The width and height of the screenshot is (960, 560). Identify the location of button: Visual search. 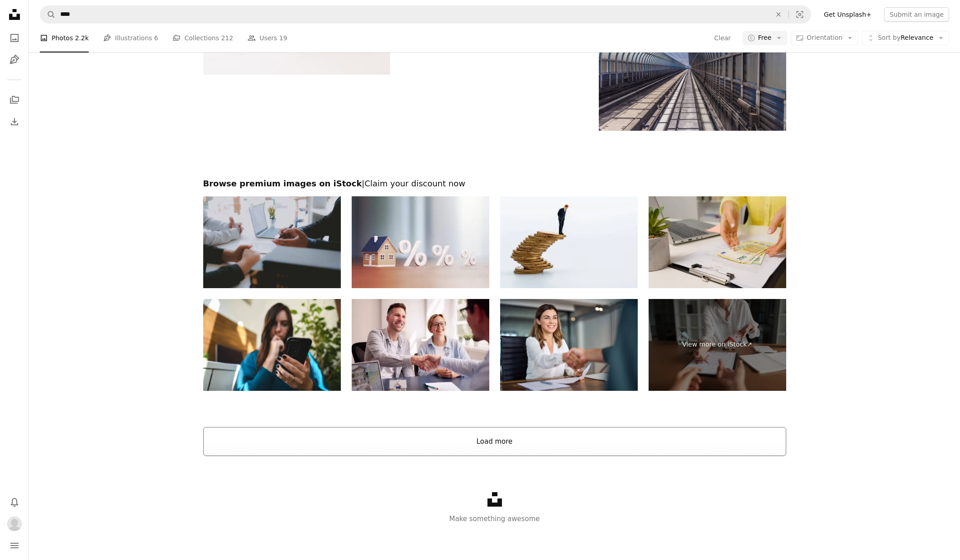
(800, 14).